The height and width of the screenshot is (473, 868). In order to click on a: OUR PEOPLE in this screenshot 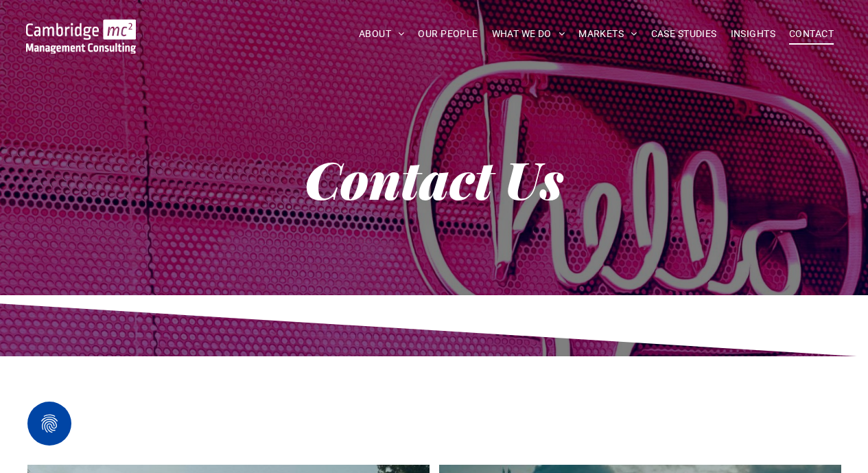, I will do `click(448, 34)`.